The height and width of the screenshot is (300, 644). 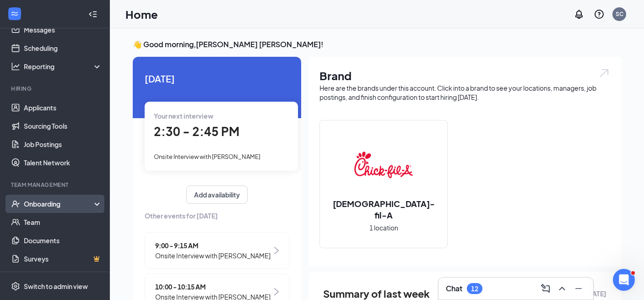 What do you see at coordinates (63, 30) in the screenshot?
I see `a: Messages` at bounding box center [63, 30].